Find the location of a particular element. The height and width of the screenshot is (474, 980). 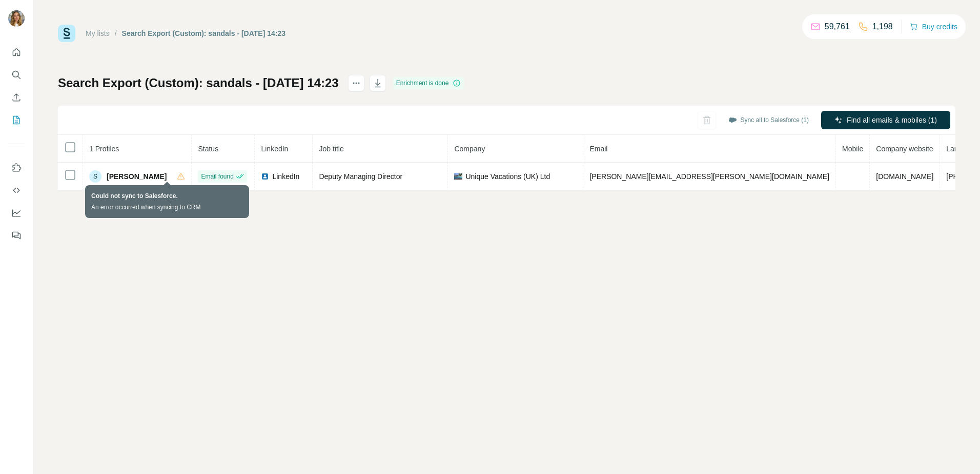

button: My lists is located at coordinates (17, 120).